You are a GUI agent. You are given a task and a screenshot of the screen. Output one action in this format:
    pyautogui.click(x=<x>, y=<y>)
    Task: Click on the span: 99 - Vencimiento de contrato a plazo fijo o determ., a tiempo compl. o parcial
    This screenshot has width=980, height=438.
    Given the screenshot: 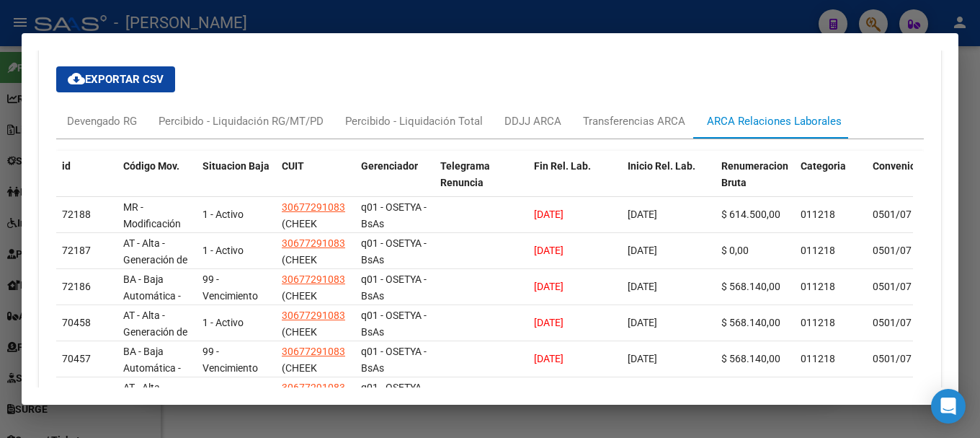 What is the action you would take?
    pyautogui.click(x=234, y=328)
    